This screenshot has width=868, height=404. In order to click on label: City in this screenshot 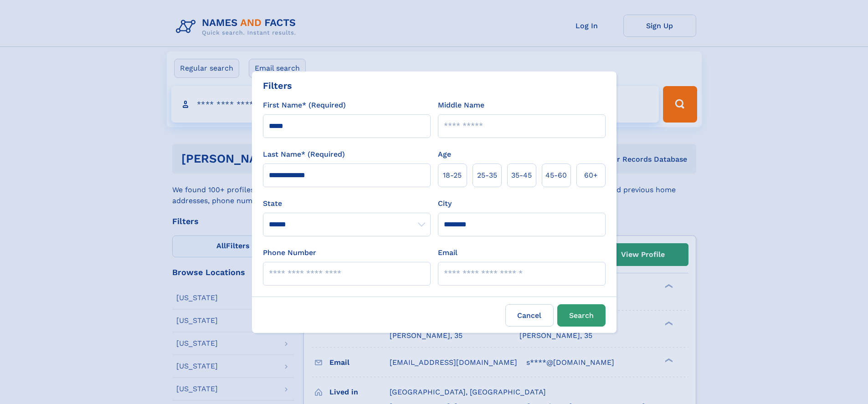, I will do `click(445, 203)`.